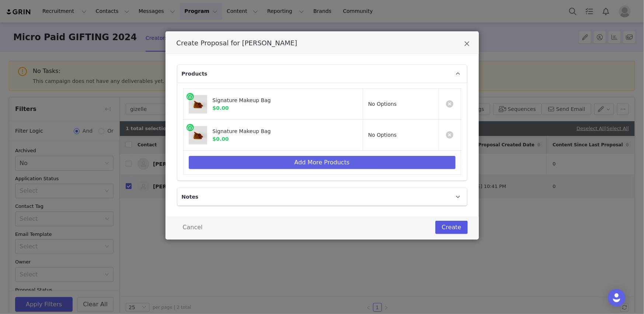 This screenshot has height=314, width=644. I want to click on button: Close, so click(467, 44).